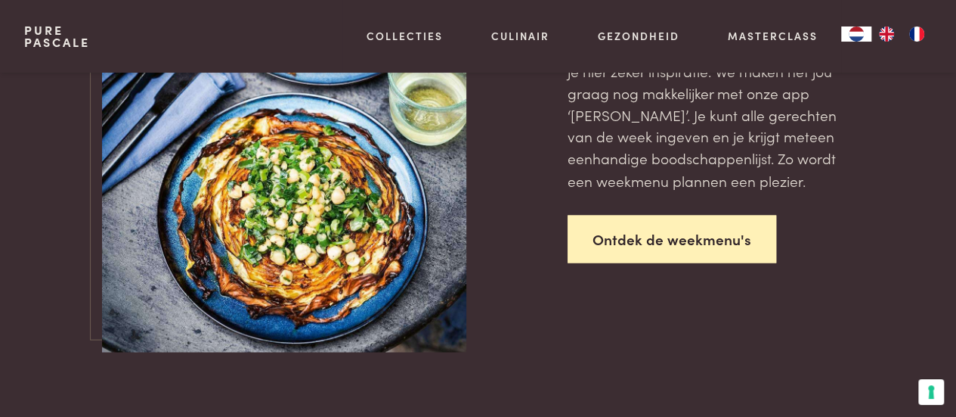  I want to click on button: Uw voorkeuren voor toestemming voor trackingtechnologieën, so click(931, 392).